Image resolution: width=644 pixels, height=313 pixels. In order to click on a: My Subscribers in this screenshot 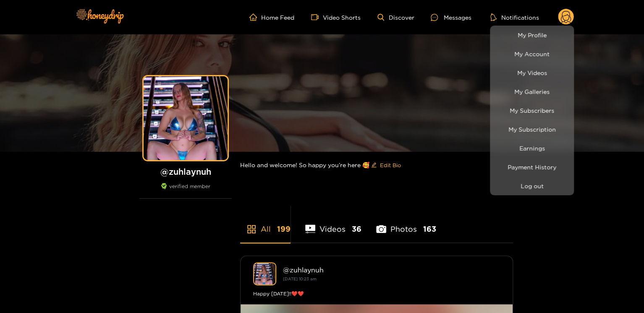, I will do `click(532, 111)`.